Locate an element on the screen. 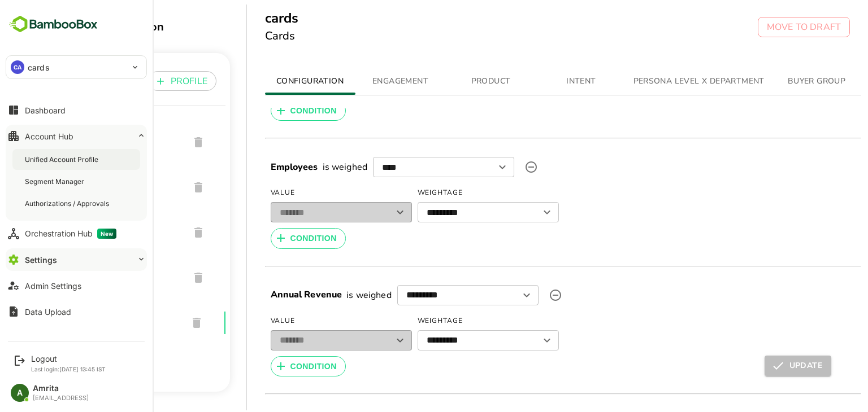 The height and width of the screenshot is (412, 868). div: Profile Configuration is located at coordinates (102, 27).